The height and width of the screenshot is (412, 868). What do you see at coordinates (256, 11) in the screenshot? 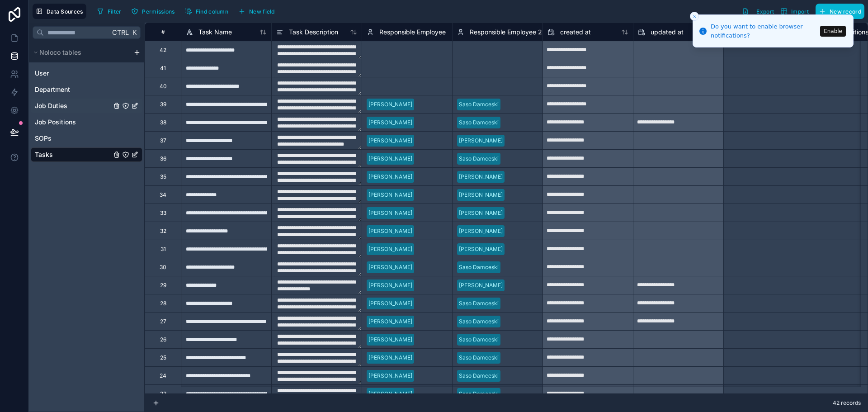
I see `button: New field` at bounding box center [256, 11].